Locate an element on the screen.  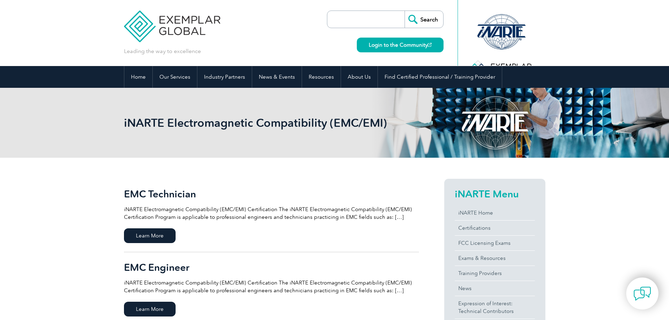
a: News & Events is located at coordinates (277, 77).